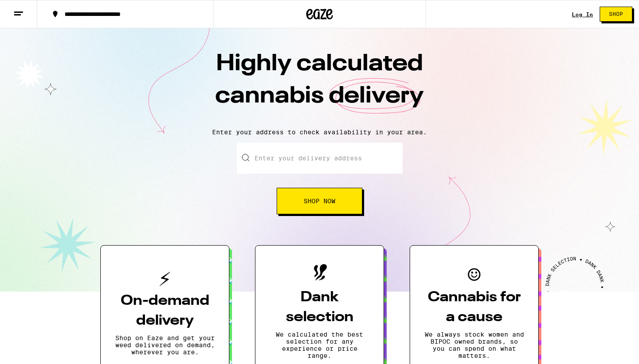 The height and width of the screenshot is (364, 639). Describe the element at coordinates (320, 132) in the screenshot. I see `p: Enter your address to check availability in your area.` at that location.